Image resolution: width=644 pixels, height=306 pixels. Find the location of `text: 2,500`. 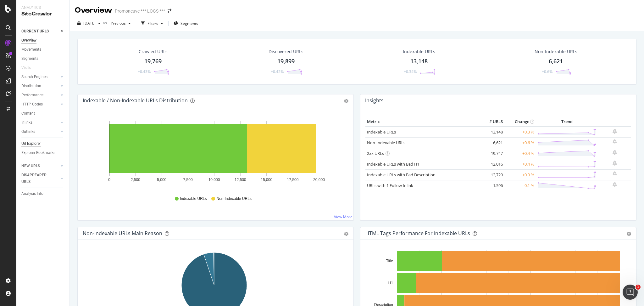

text: 2,500 is located at coordinates (135, 180).